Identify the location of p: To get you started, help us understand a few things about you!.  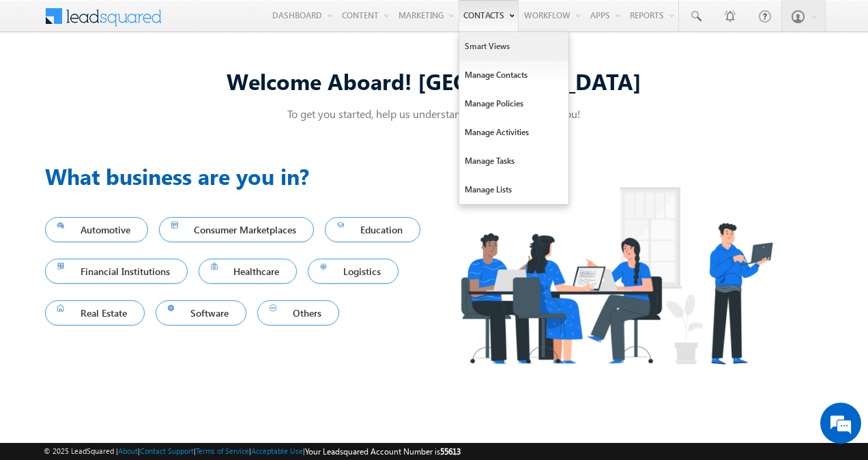
(434, 113).